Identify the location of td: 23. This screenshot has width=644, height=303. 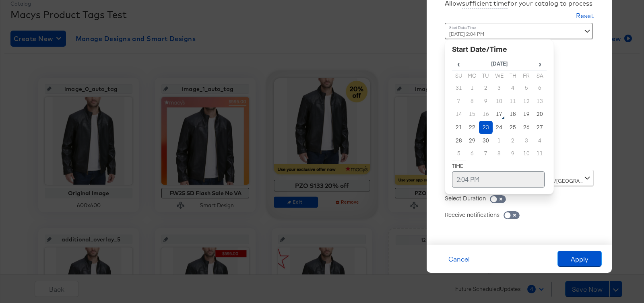
(486, 127).